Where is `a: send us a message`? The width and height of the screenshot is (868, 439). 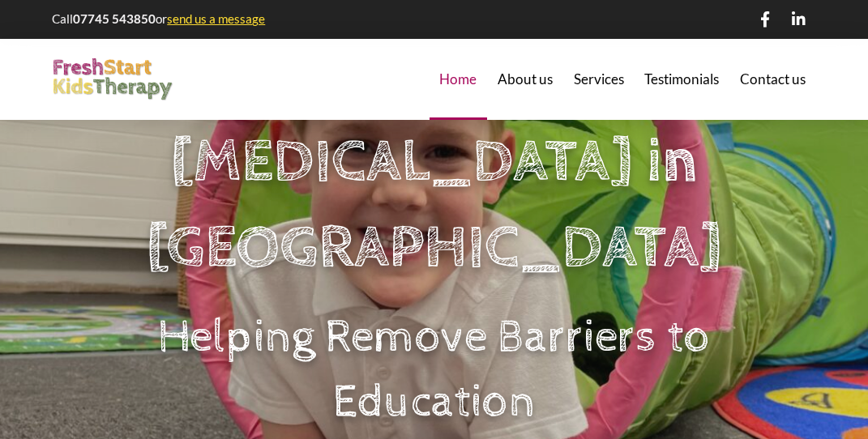 a: send us a message is located at coordinates (215, 18).